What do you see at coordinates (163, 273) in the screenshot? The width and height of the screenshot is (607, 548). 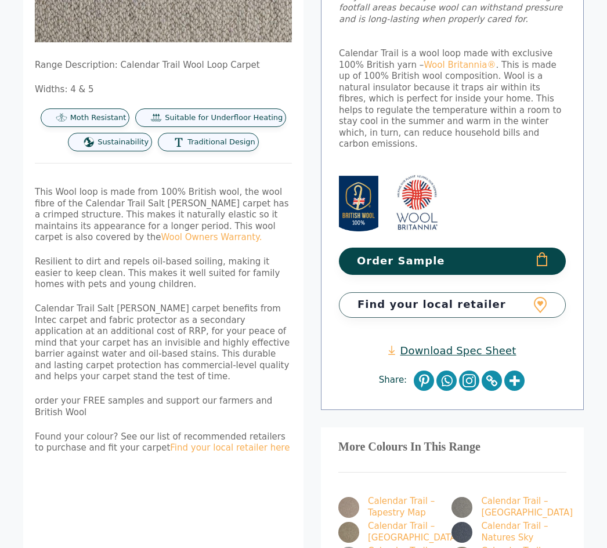 I see `p: Resilient to dirt and repels oil-based soiling, making it easier to keep clean. This makes it wel...` at bounding box center [163, 273].